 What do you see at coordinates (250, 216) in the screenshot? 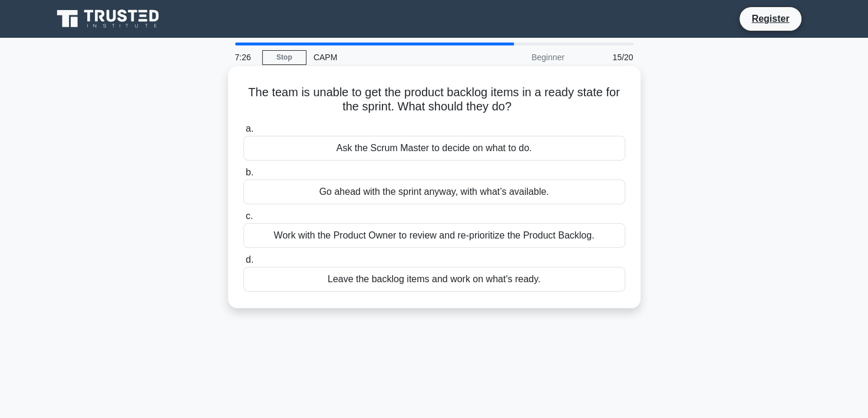
I see `span: c.` at bounding box center [250, 216].